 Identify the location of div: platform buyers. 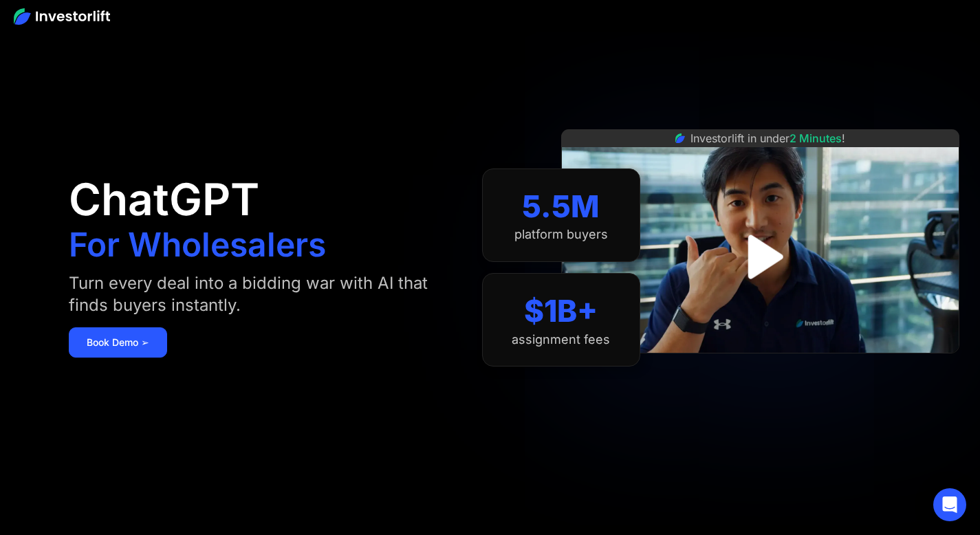
(561, 234).